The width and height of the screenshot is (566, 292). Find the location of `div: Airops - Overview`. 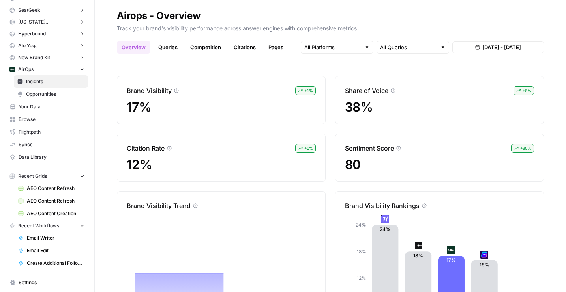

div: Airops - Overview is located at coordinates (159, 16).